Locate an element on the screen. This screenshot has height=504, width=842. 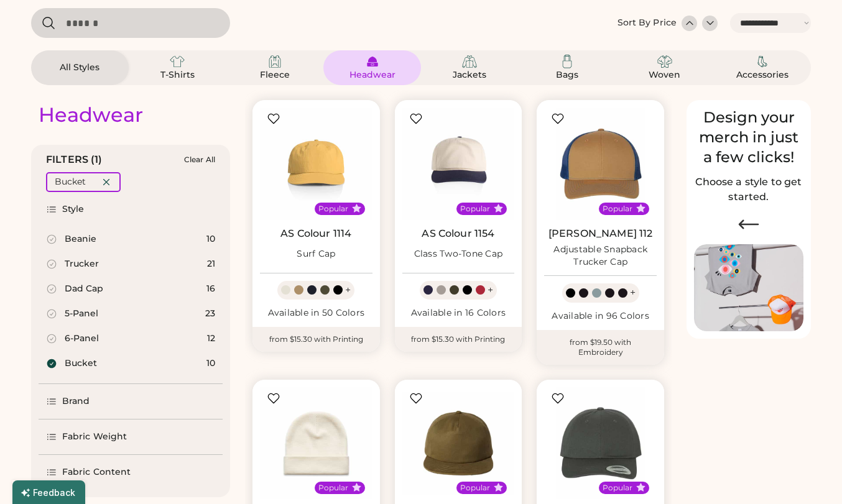
a: AS Colour 1154 is located at coordinates (458, 234).